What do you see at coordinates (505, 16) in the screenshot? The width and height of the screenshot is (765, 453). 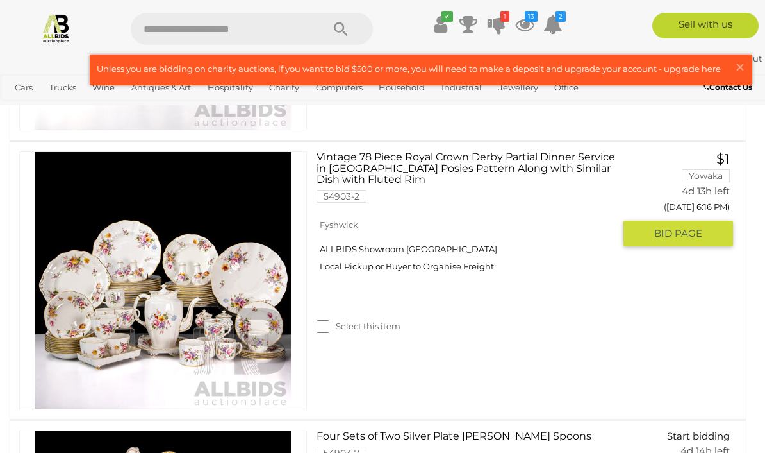 I see `i: 1` at bounding box center [505, 16].